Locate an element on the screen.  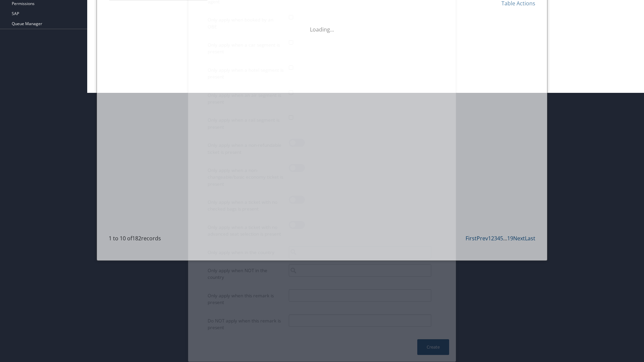
label: Only apply when NOT in the country is located at coordinates (245, 274).